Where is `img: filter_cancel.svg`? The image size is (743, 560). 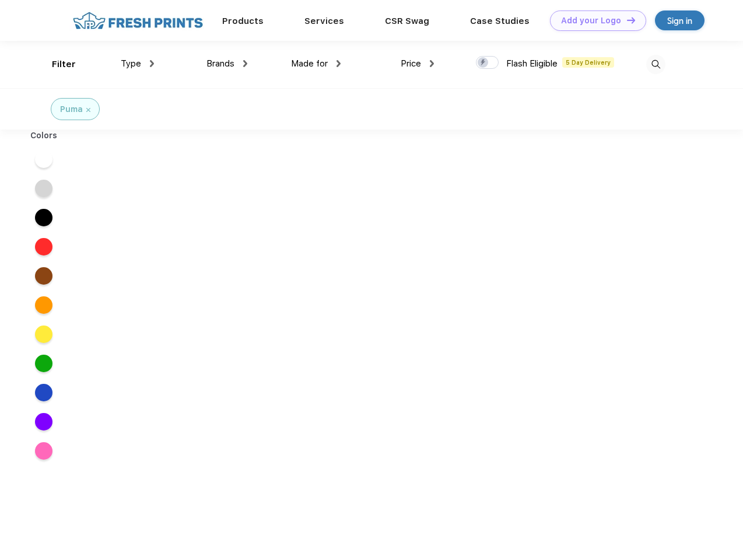 img: filter_cancel.svg is located at coordinates (88, 109).